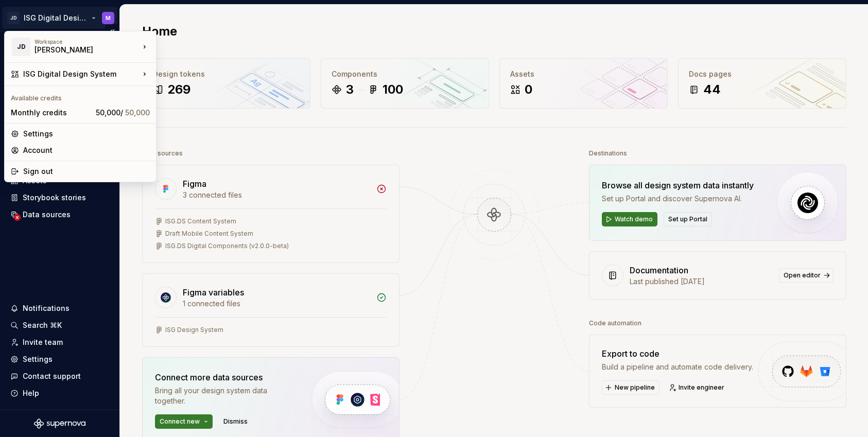 The height and width of the screenshot is (437, 868). What do you see at coordinates (138, 113) in the screenshot?
I see `span: 50,000` at bounding box center [138, 113].